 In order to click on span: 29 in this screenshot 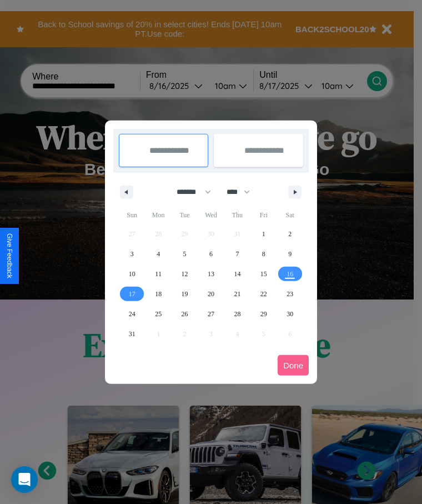, I will do `click(264, 314)`.